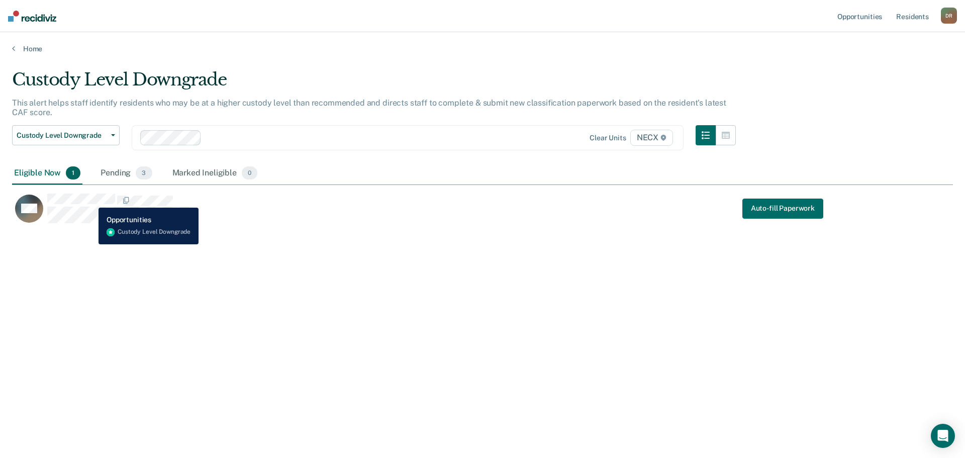 This screenshot has width=965, height=458. What do you see at coordinates (782, 208) in the screenshot?
I see `a: Navigate to form link` at bounding box center [782, 208].